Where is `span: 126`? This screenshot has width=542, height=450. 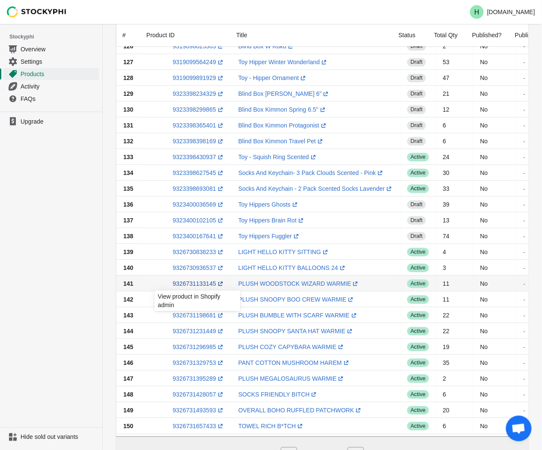 span: 126 is located at coordinates (128, 46).